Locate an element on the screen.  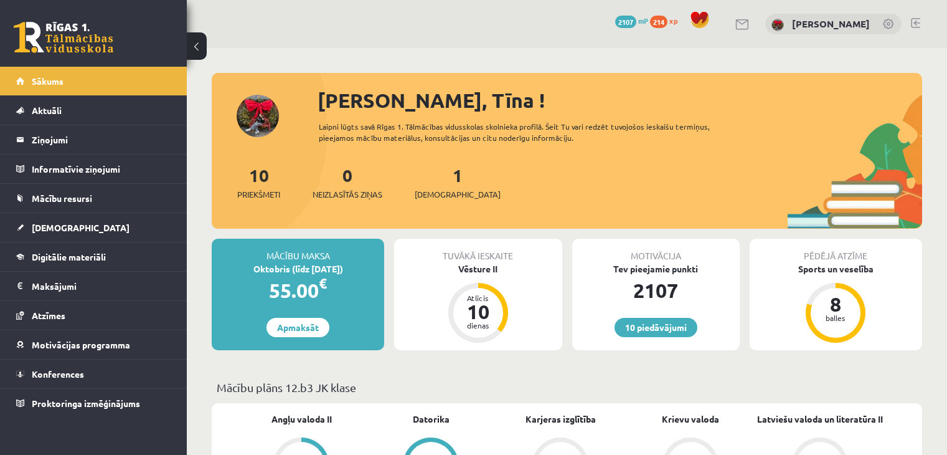
span: Konferences is located at coordinates (58, 374).